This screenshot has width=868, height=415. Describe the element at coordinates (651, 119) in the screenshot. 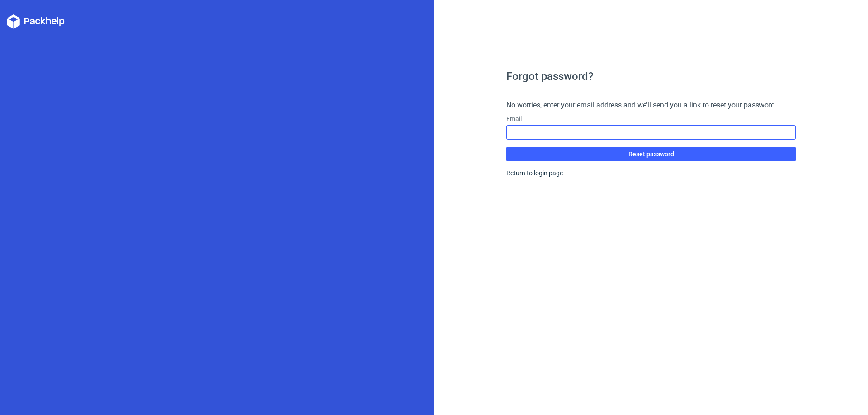

I see `label: Email` at that location.